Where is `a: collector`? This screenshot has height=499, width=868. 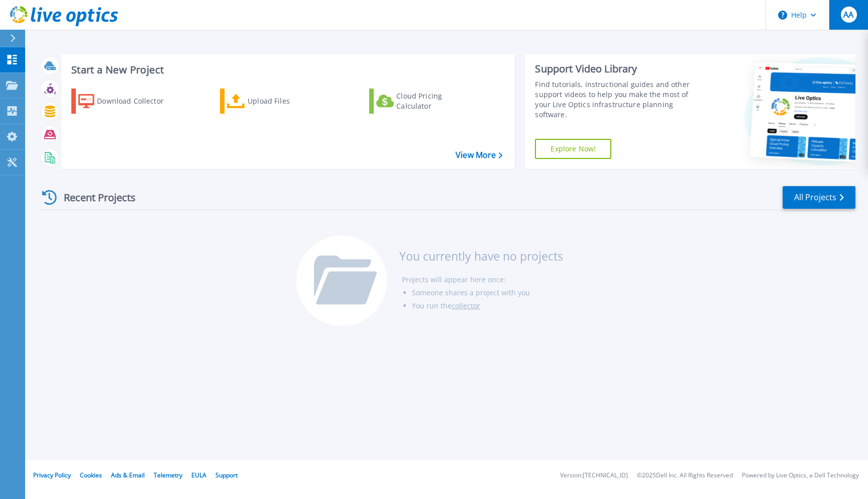 a: collector is located at coordinates (466, 305).